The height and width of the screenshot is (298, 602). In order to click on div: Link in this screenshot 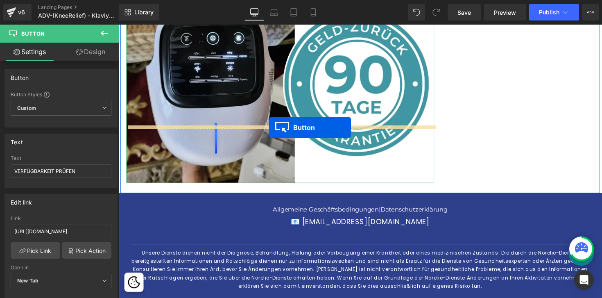, I will do `click(61, 218)`.